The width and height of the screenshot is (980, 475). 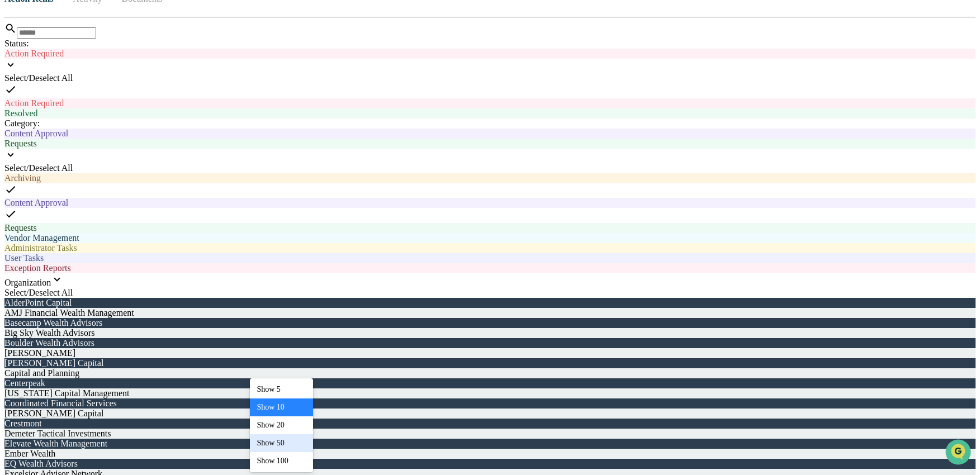 I want to click on div: Big Sky Wealth Advisors, so click(x=490, y=333).